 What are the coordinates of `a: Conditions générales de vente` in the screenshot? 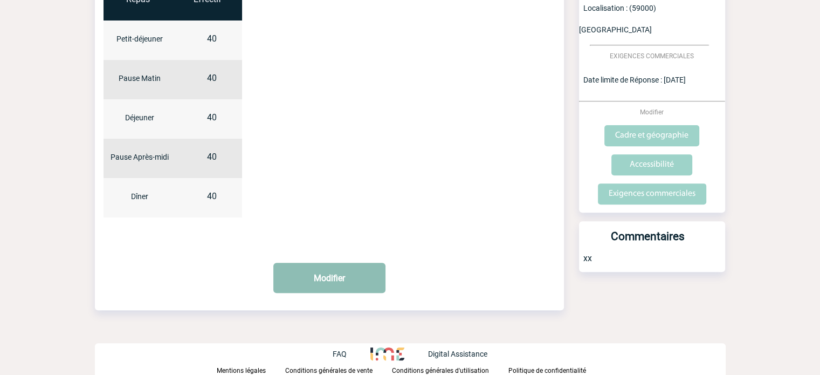 It's located at (338, 369).